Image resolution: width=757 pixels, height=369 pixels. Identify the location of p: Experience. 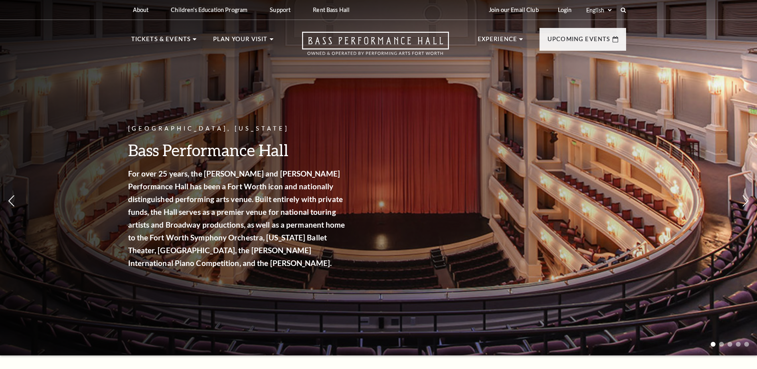
(498, 42).